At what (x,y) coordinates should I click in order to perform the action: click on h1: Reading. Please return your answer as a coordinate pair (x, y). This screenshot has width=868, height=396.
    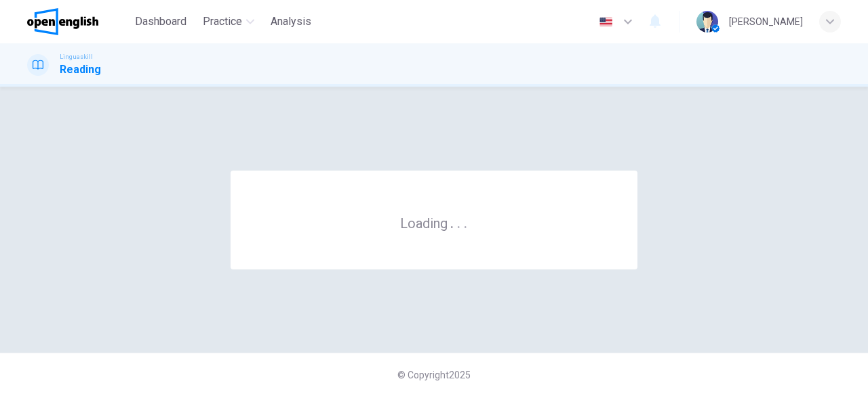
    Looking at the image, I should click on (80, 70).